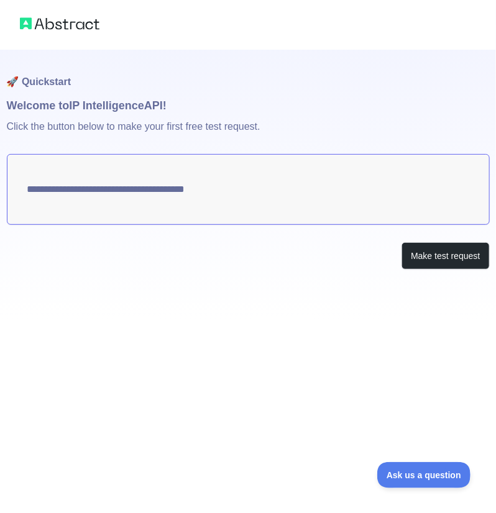  What do you see at coordinates (248, 106) in the screenshot?
I see `h1: Welcome to IP Intelligence API!` at bounding box center [248, 106].